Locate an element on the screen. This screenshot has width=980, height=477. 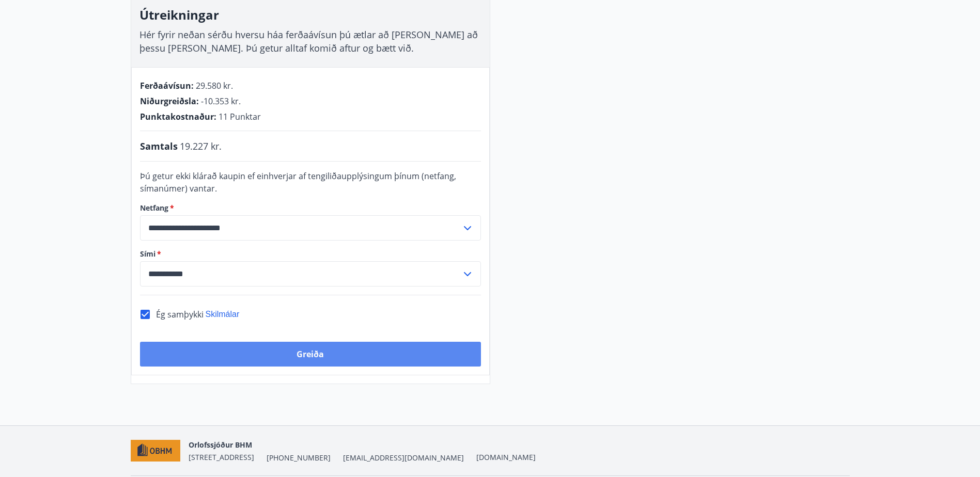
span: 11 Punktar is located at coordinates (240, 117).